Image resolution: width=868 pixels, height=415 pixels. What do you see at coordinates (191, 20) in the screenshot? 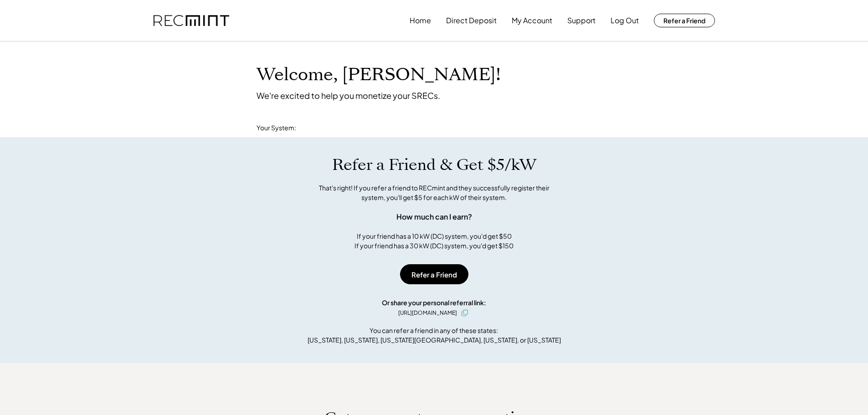
I see `img: recmint-logotype%403x.png` at bounding box center [191, 20].